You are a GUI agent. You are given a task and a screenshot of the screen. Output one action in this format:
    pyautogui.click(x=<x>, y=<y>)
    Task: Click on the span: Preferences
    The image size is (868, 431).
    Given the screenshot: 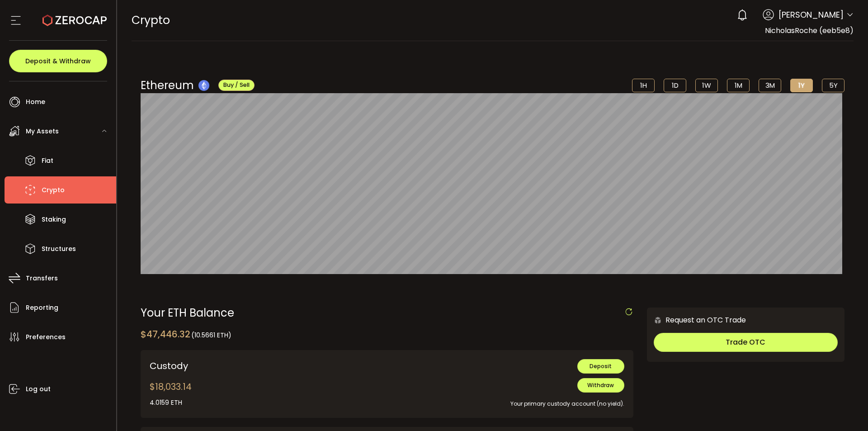 What is the action you would take?
    pyautogui.click(x=46, y=337)
    